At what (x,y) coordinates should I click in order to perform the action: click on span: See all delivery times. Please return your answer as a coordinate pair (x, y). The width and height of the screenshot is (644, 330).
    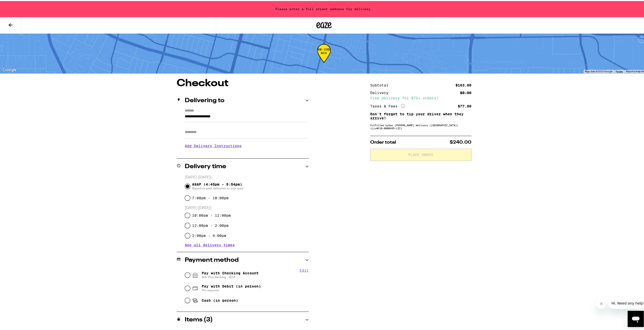
    Looking at the image, I should click on (210, 244).